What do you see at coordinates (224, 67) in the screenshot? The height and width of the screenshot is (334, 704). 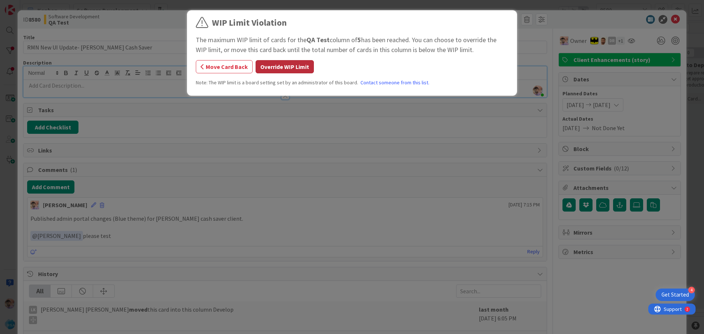 I see `button: Move Card Back` at bounding box center [224, 67].